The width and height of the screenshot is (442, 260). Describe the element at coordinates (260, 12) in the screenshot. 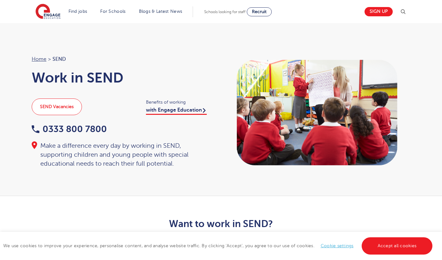

I see `a: Recruit` at that location.